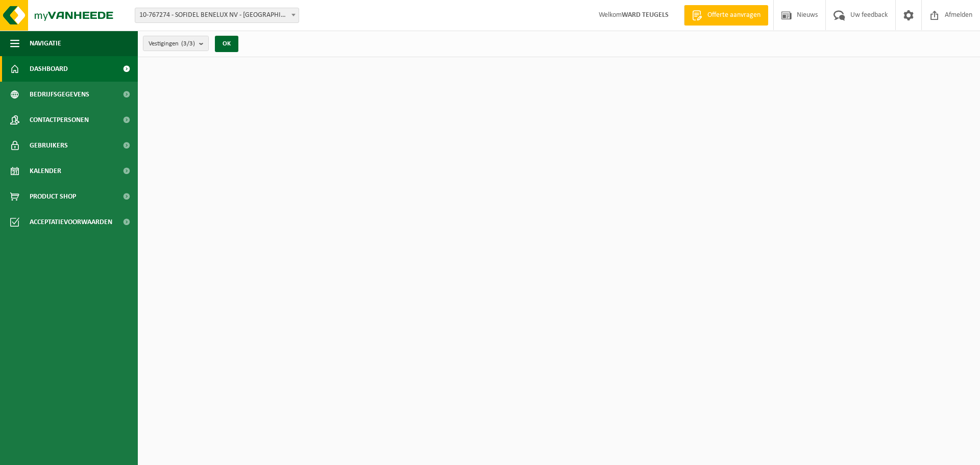 The height and width of the screenshot is (465, 980). What do you see at coordinates (645, 15) in the screenshot?
I see `strong: WARD TEUGELS` at bounding box center [645, 15].